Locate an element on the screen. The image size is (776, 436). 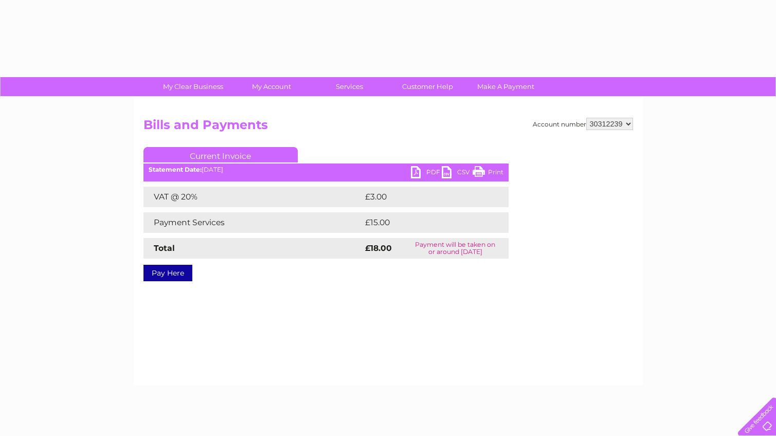
td: Payment Services is located at coordinates (253, 223).